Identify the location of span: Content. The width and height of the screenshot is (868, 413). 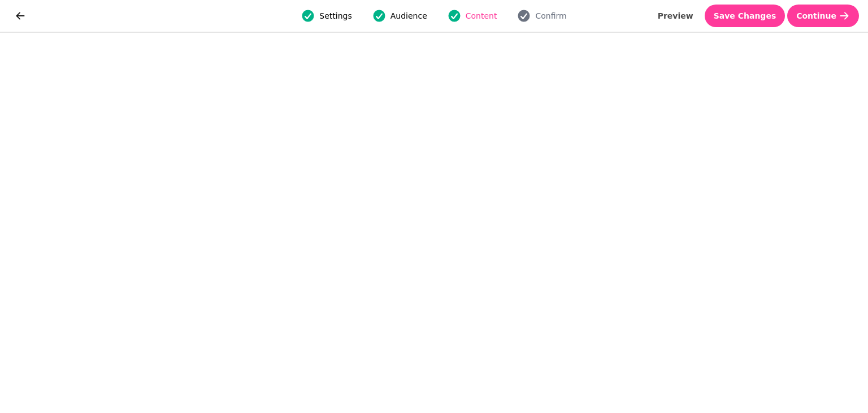
(482, 16).